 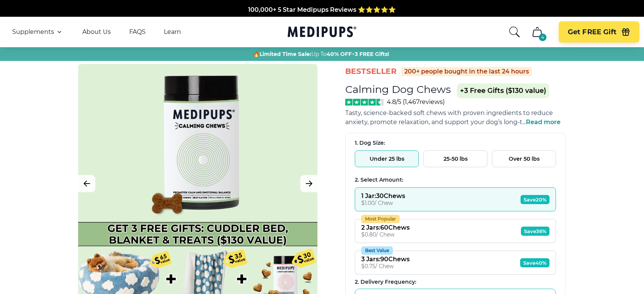 I want to click on div: 2 Jars : 60 Chews, so click(x=385, y=227).